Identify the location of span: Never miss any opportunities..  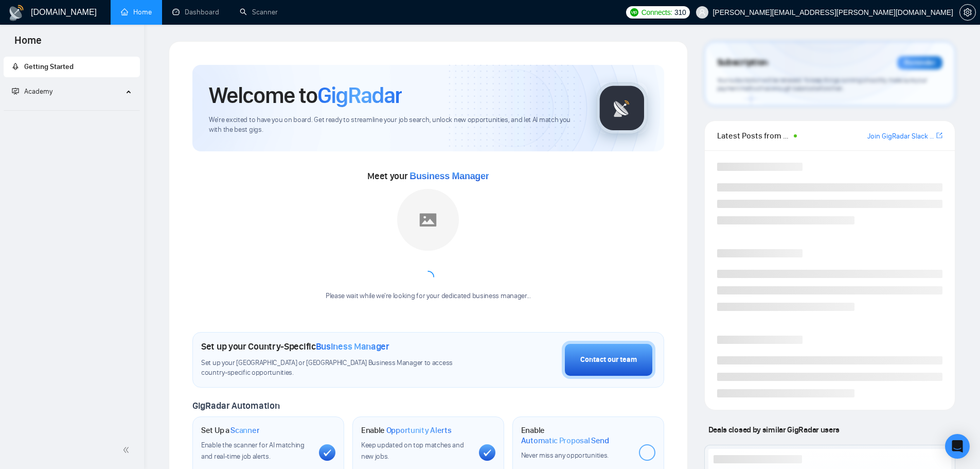
(564, 455).